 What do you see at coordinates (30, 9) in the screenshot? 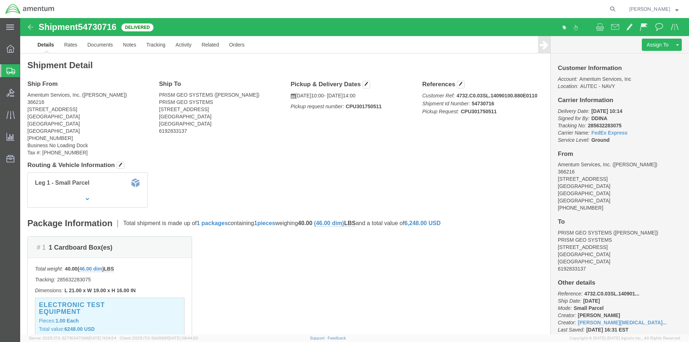
I see `img: logo` at bounding box center [30, 9].